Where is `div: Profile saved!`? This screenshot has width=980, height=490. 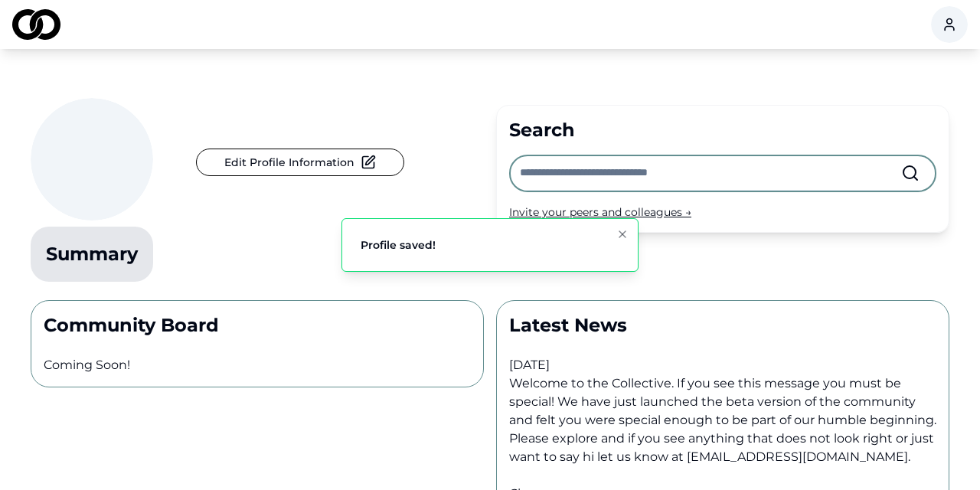 div: Profile saved! is located at coordinates (398, 245).